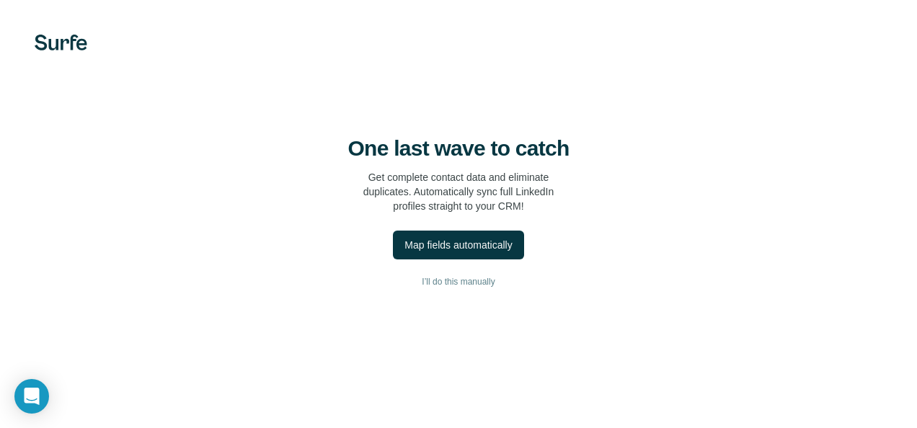 The height and width of the screenshot is (428, 917). What do you see at coordinates (458, 282) in the screenshot?
I see `span: I’ll do this manually` at bounding box center [458, 282].